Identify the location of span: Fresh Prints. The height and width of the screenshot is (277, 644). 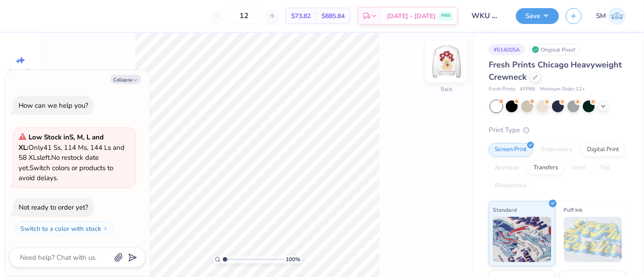
(502, 89).